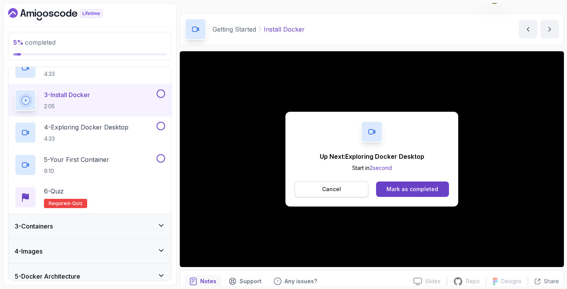  What do you see at coordinates (86, 127) in the screenshot?
I see `p: 4 - Exploring Docker Desktop` at bounding box center [86, 127].